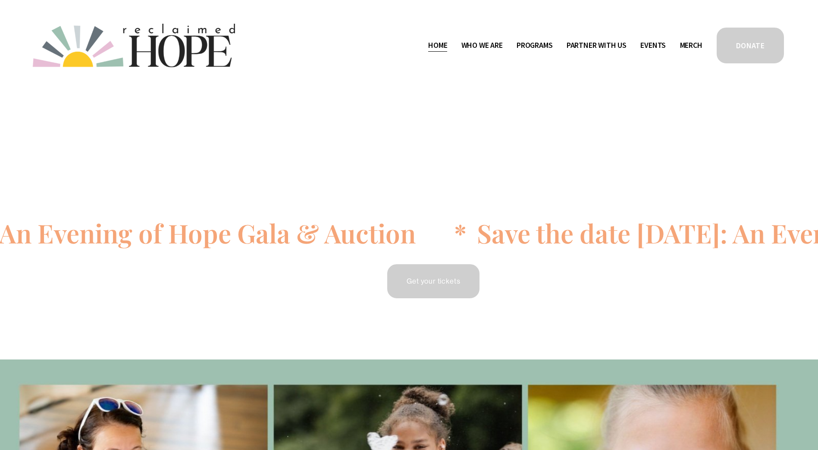  What do you see at coordinates (438, 45) in the screenshot?
I see `a: Home` at bounding box center [438, 45].